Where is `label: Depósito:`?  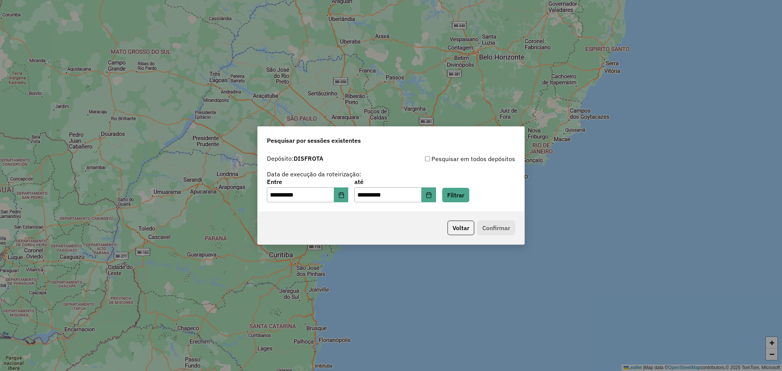
label: Depósito: is located at coordinates (295, 158).